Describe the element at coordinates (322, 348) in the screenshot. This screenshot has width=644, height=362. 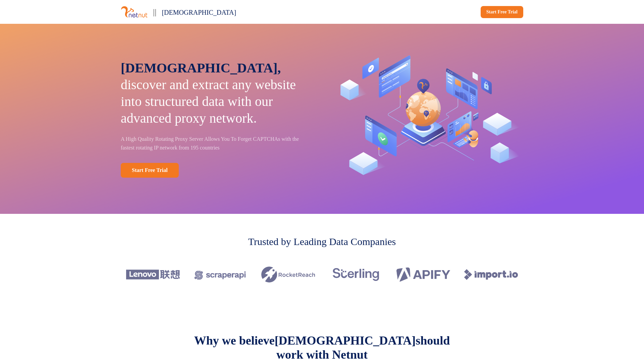
I see `p: Why we believe should work with Netnut` at that location.